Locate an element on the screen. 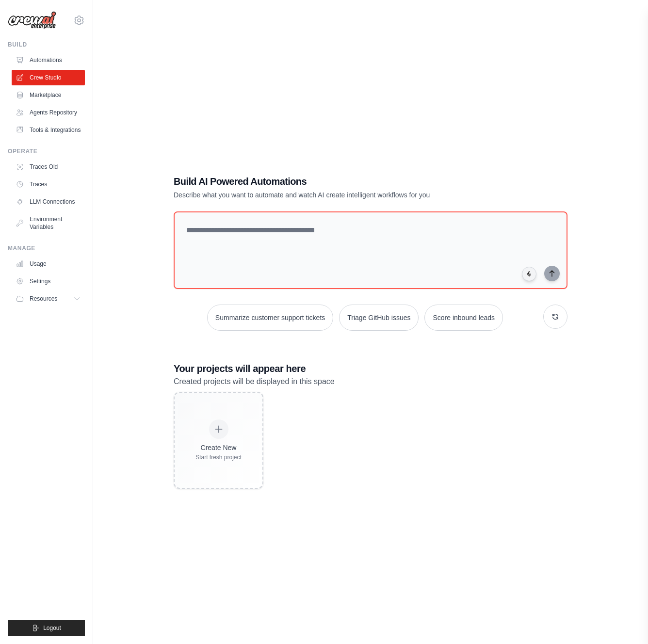 The image size is (648, 644). button: Summarize customer support tickets is located at coordinates (270, 317).